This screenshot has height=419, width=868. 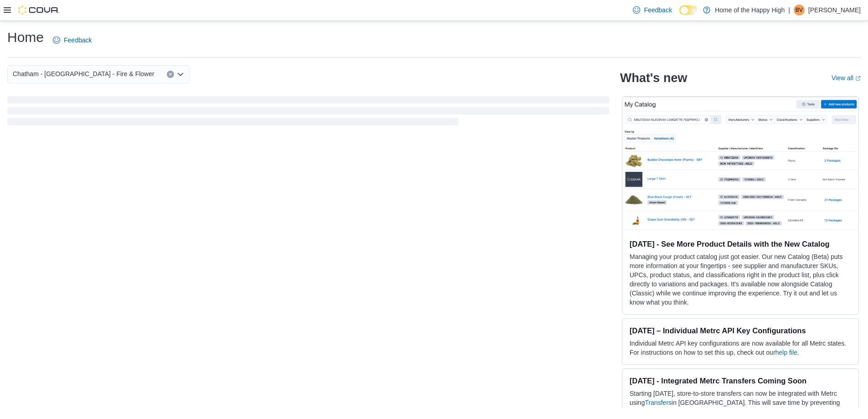 What do you see at coordinates (180, 74) in the screenshot?
I see `button: Open list of options` at bounding box center [180, 74].